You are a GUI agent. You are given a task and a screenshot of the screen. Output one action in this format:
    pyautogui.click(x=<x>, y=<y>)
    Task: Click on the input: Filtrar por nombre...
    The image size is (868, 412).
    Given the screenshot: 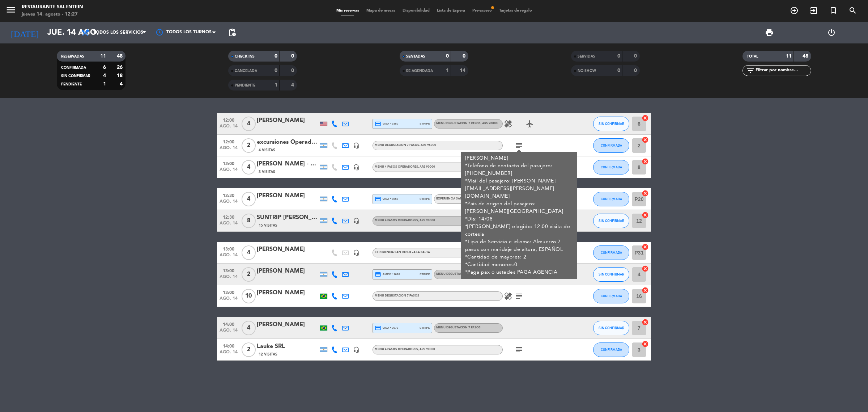 What is the action you would take?
    pyautogui.click(x=782, y=71)
    